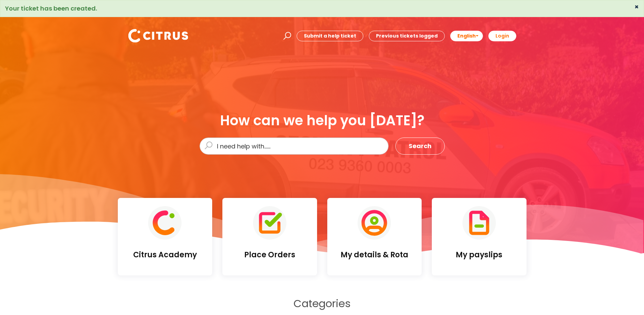 Image resolution: width=644 pixels, height=315 pixels. I want to click on h4: My payslips, so click(480, 255).